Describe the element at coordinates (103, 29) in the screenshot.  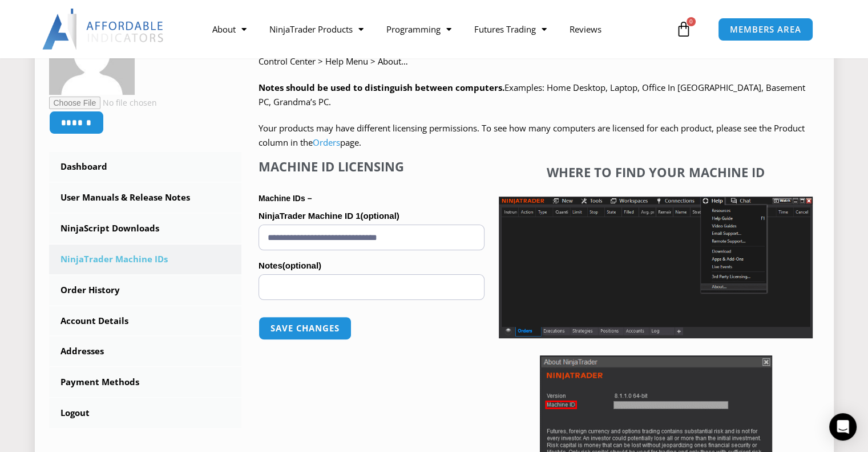
I see `img: LogoAI | Affordable Indicators – NinjaTrader` at that location.